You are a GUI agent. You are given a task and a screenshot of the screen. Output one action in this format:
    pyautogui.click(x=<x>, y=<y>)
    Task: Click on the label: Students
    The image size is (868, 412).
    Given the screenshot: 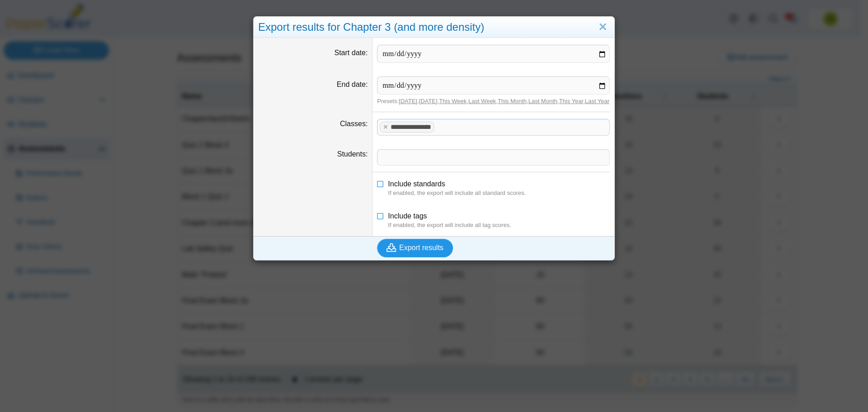 What is the action you would take?
    pyautogui.click(x=353, y=154)
    